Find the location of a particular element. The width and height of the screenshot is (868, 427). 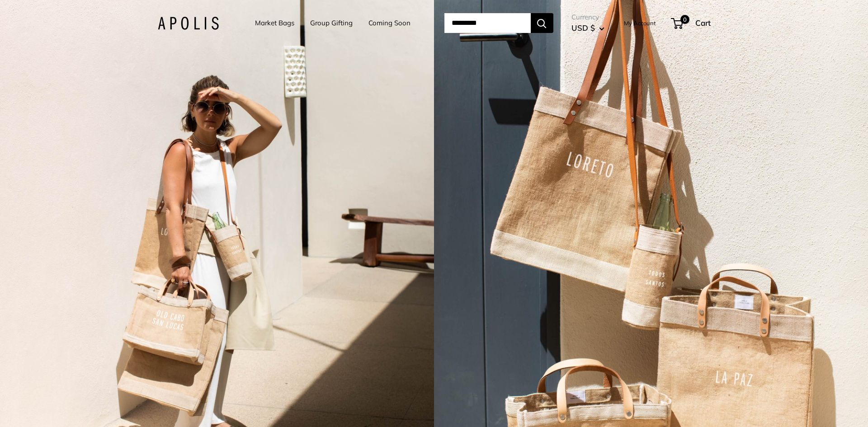

a: Market Bags is located at coordinates (275, 23).